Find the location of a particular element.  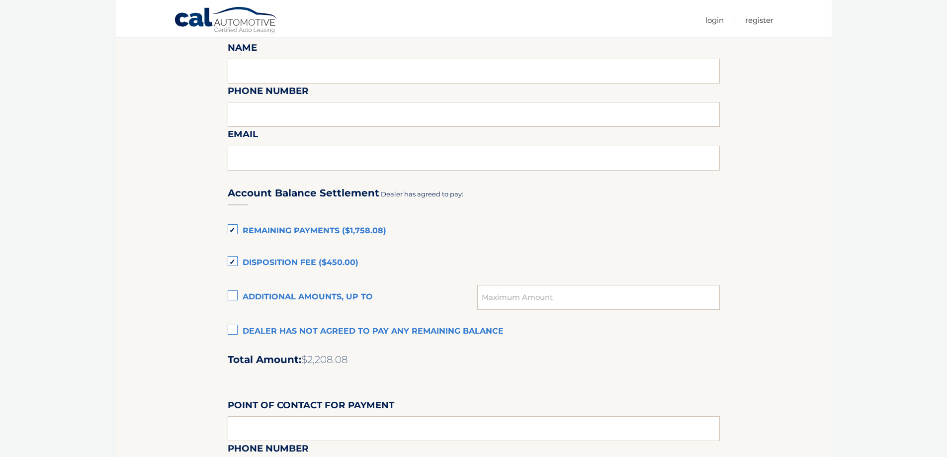

label: Disposition Fee ($450.00) is located at coordinates (474, 263).